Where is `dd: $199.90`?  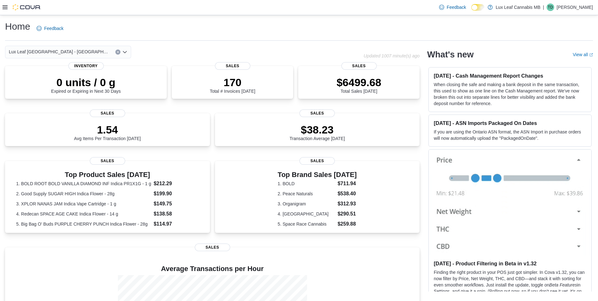
dd: $199.90 is located at coordinates (176, 194).